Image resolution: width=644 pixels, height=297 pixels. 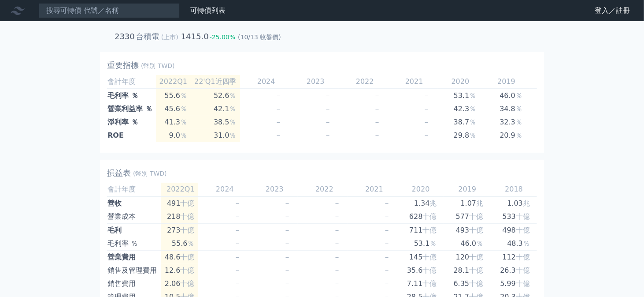 What do you see at coordinates (514, 270) in the screenshot?
I see `td: 26.3` at bounding box center [514, 270].